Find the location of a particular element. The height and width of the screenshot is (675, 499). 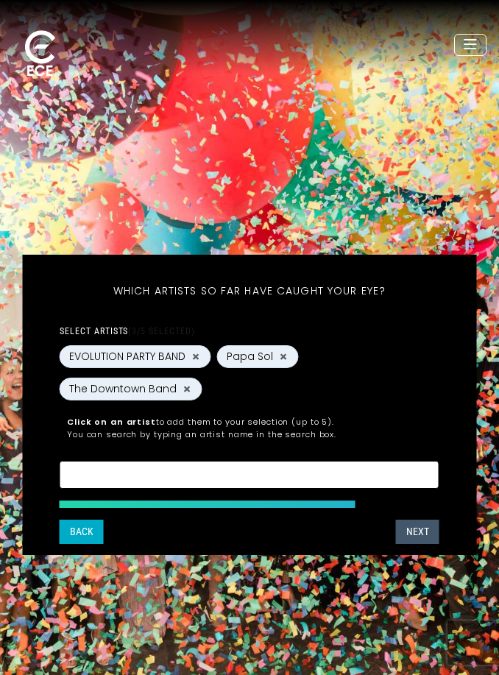

label: Select artists is located at coordinates (127, 331).